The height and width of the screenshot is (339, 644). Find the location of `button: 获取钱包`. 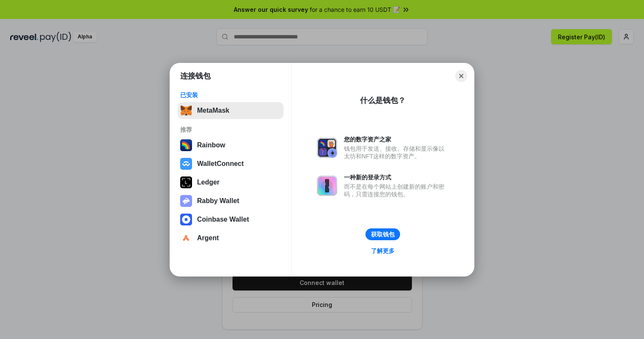

button: 获取钱包 is located at coordinates (383, 234).